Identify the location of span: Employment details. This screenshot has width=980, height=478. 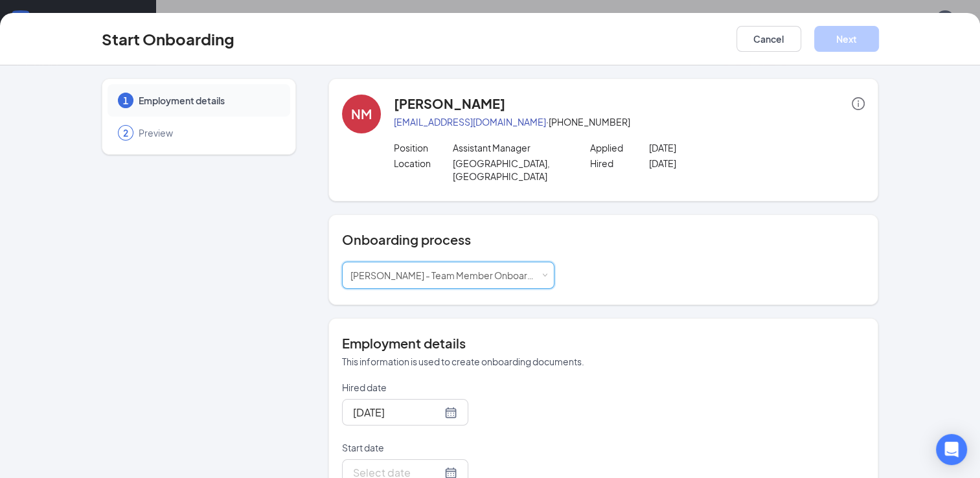
(208, 100).